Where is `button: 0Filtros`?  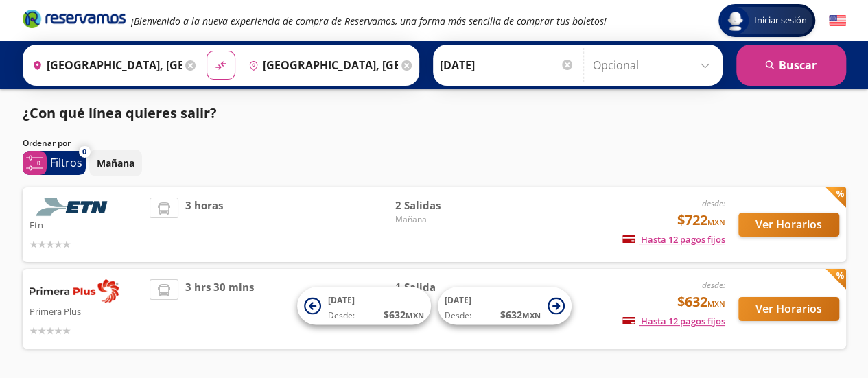 button: 0Filtros is located at coordinates (54, 162).